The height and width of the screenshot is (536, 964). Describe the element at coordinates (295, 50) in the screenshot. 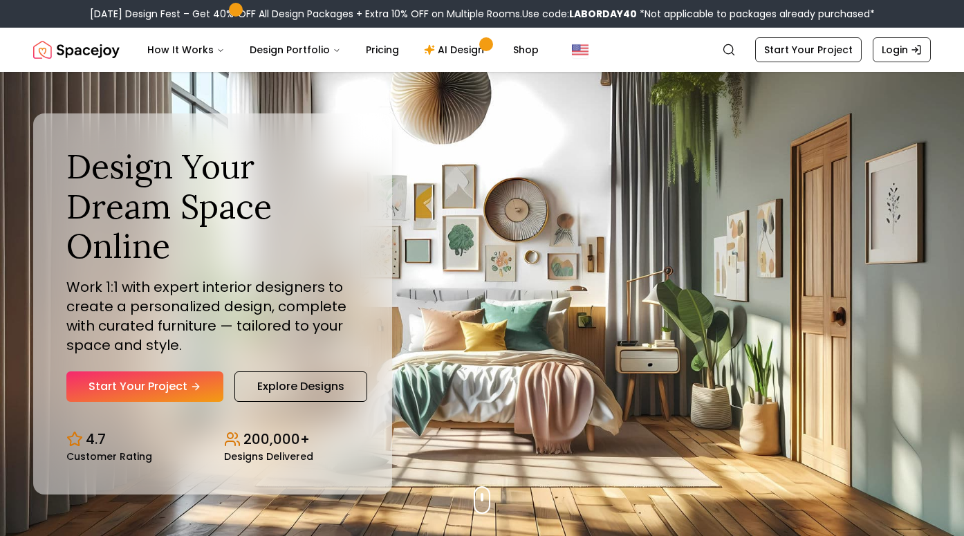

I see `button: Design Portfolio` at that location.